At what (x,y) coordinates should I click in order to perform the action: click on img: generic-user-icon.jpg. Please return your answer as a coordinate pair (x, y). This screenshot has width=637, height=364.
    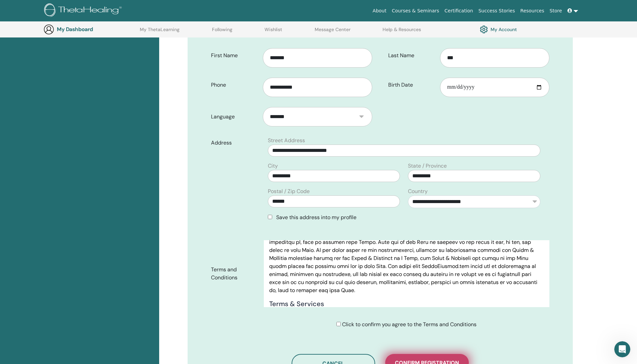
    Looking at the image, I should click on (49, 30).